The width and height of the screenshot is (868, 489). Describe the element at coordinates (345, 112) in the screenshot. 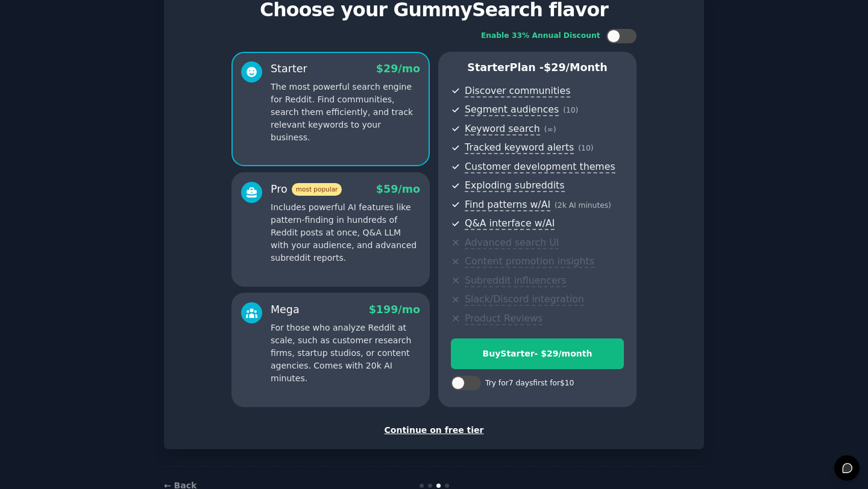

I see `p: The most powerful search engine for Reddit. Find communities, search them efficiently, and track ...` at that location.